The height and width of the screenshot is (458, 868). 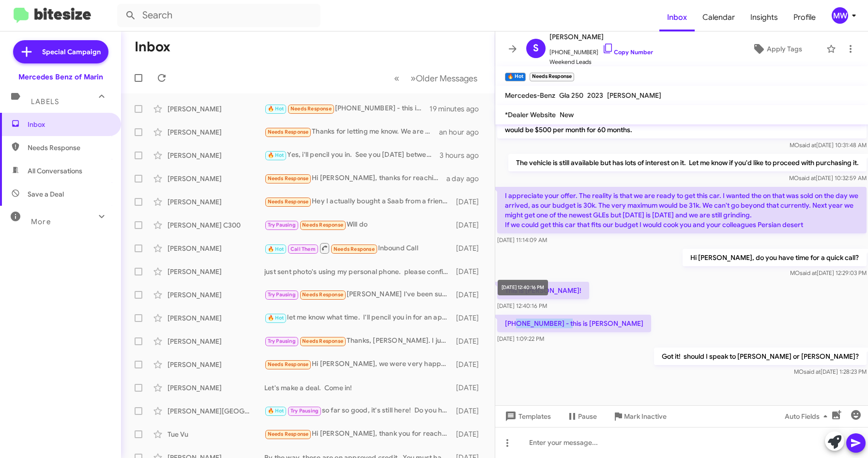 What do you see at coordinates (601, 62) in the screenshot?
I see `span: Weekend Leads` at bounding box center [601, 62].